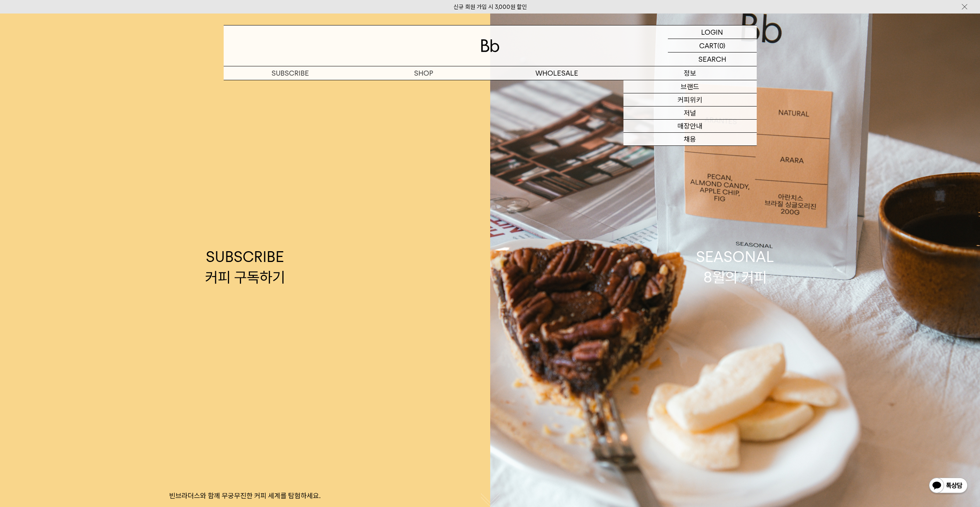  What do you see at coordinates (490, 7) in the screenshot?
I see `a: 신규 회원 가입 시 3,000원 할인` at bounding box center [490, 7].